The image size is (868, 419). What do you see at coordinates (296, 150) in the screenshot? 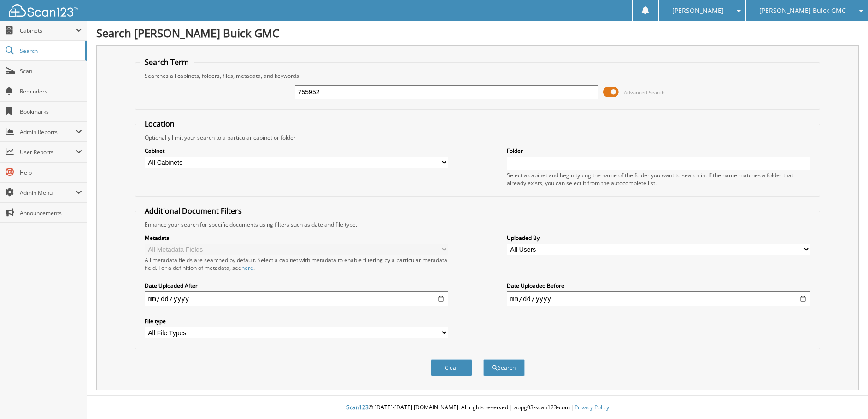
I see `label: Cabinet` at bounding box center [296, 150].